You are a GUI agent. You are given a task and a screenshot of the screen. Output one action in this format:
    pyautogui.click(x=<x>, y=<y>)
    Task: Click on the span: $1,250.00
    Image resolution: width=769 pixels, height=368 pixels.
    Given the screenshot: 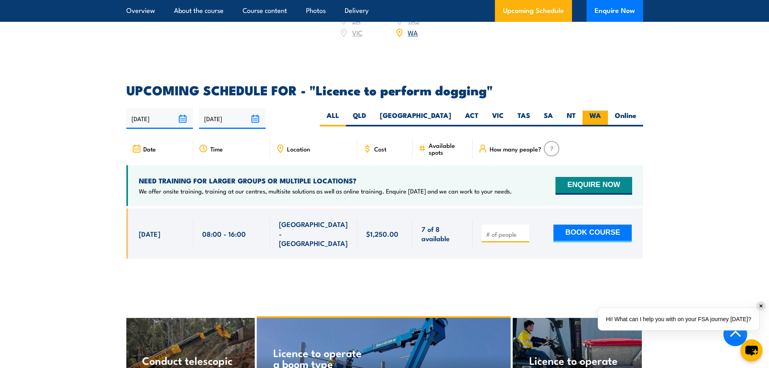 What is the action you would take?
    pyautogui.click(x=382, y=233)
    